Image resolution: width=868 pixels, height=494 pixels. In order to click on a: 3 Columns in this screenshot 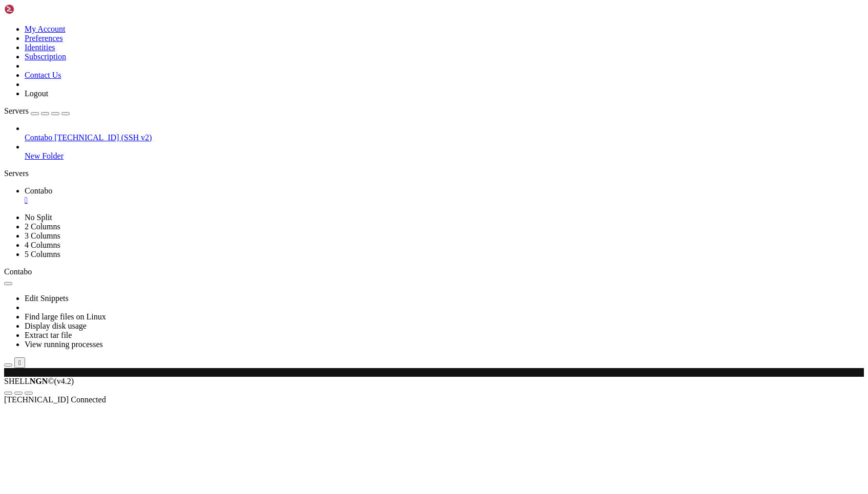, I will do `click(43, 235)`.